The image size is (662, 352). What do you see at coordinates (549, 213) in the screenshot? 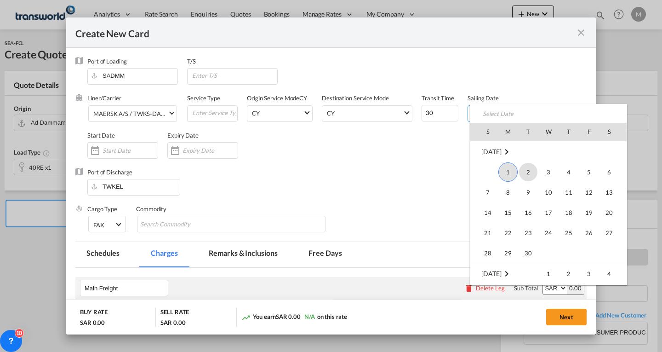
I see `tr: Week 3` at bounding box center [549, 213].